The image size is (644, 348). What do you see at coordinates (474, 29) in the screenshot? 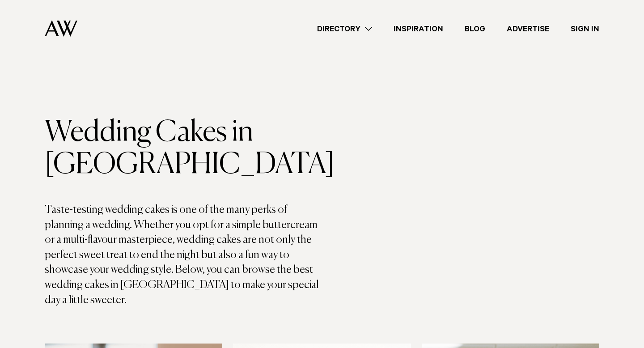
I see `a: Blog` at bounding box center [474, 29].